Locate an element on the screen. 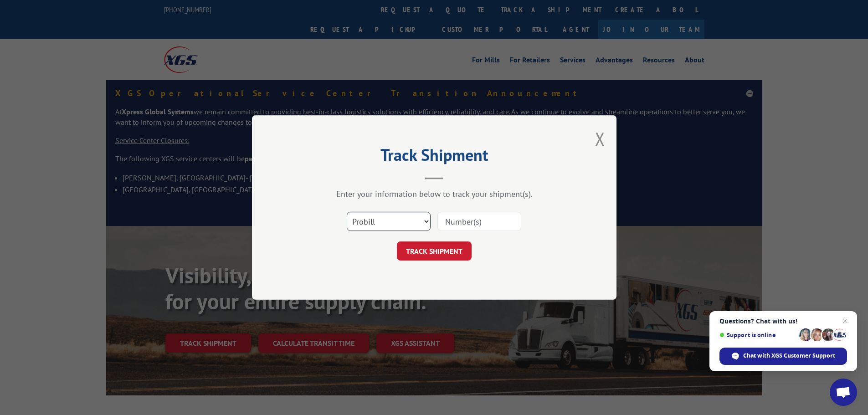 This screenshot has width=868, height=415. h2: Track Shipment is located at coordinates (434, 157).